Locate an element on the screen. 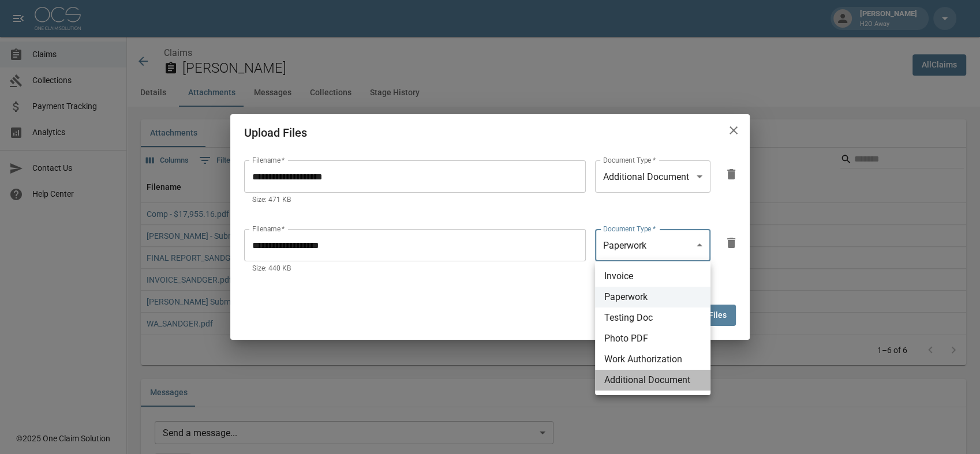 Image resolution: width=980 pixels, height=454 pixels. li: Testing Doc is located at coordinates (653, 318).